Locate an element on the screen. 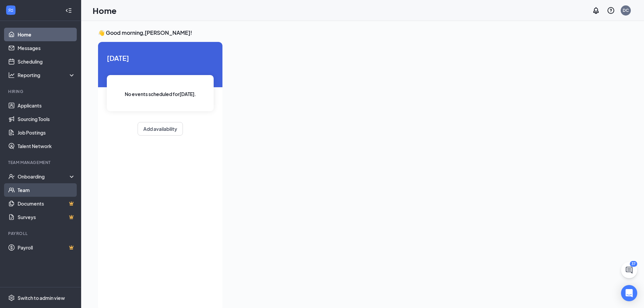  a: DocumentsCrown is located at coordinates (46, 204).